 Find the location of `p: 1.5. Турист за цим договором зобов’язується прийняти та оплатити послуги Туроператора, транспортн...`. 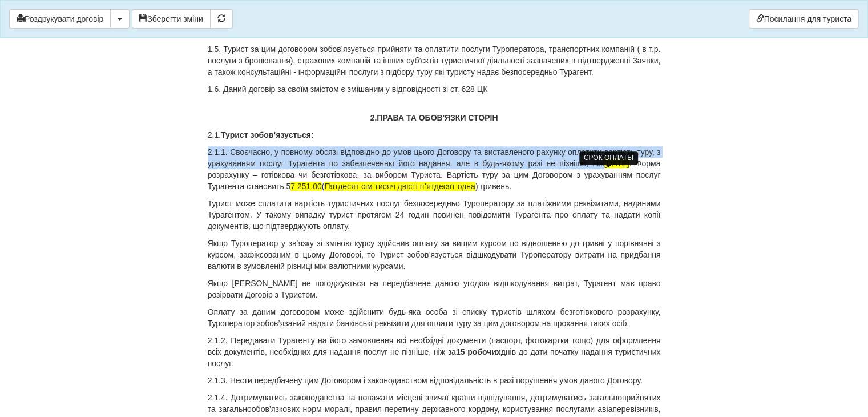

p: 1.5. Турист за цим договором зобов’язується прийняти та оплатити послуги Туроператора, транспортн... is located at coordinates (434, 60).